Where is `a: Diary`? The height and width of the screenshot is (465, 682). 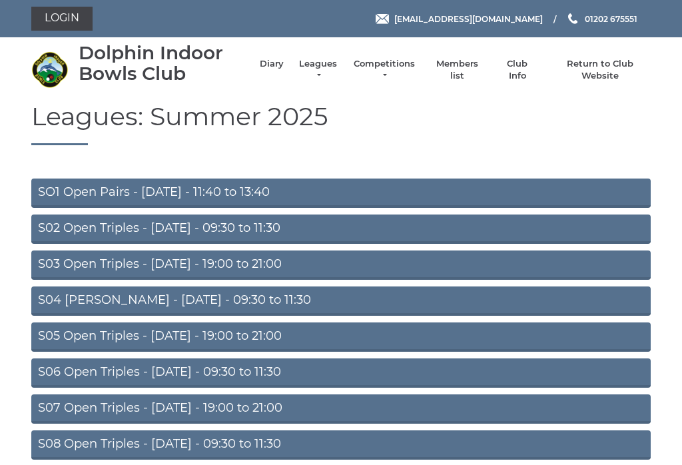
a: Diary is located at coordinates (272, 64).